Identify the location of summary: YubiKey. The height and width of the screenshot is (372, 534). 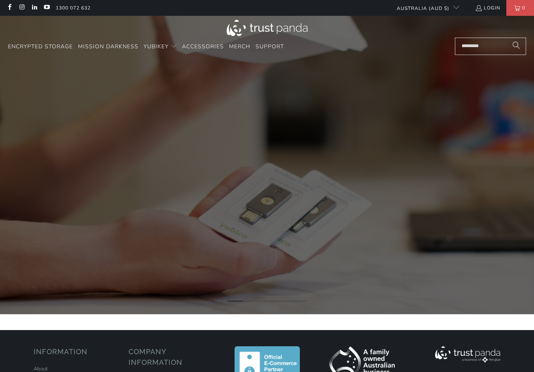
(160, 47).